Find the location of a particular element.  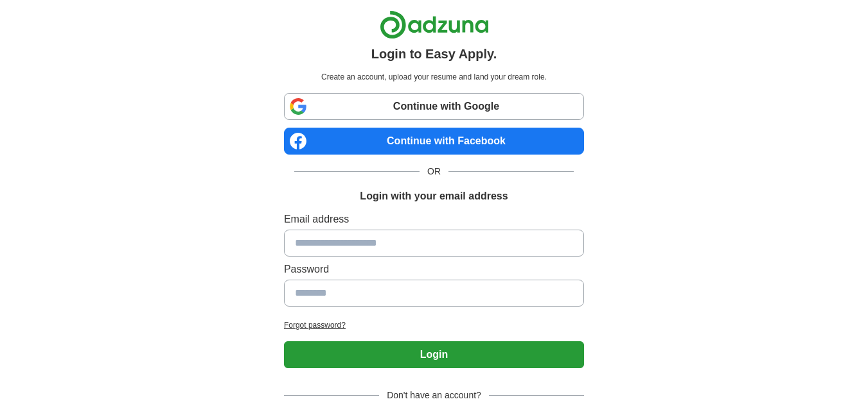

a: Forgot password? is located at coordinates (434, 325).